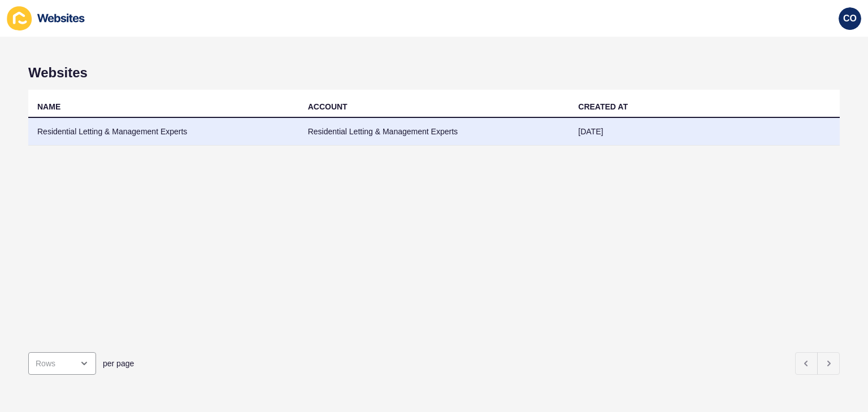  What do you see at coordinates (850, 19) in the screenshot?
I see `span: CO` at bounding box center [850, 19].